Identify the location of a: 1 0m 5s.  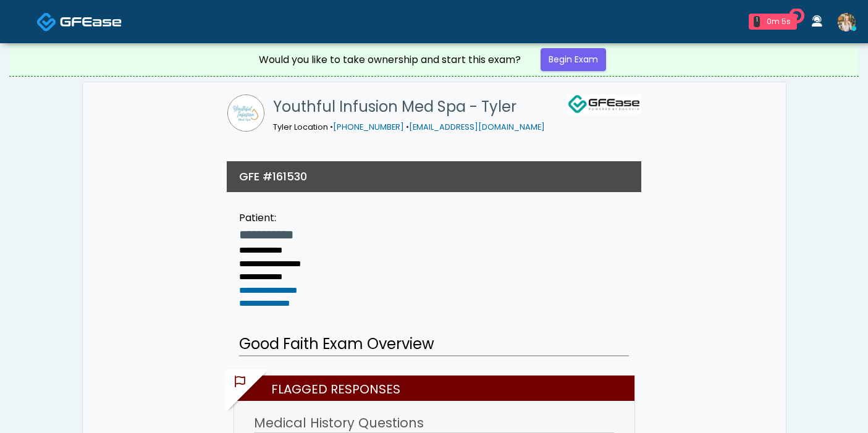
(773, 21).